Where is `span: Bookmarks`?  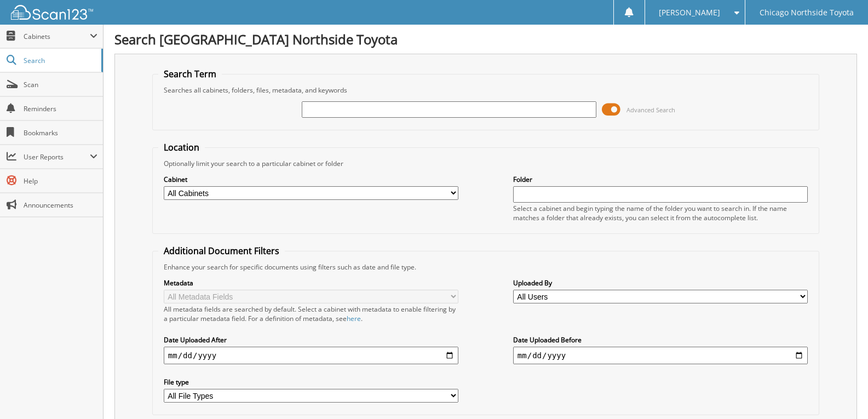 span: Bookmarks is located at coordinates (60, 133).